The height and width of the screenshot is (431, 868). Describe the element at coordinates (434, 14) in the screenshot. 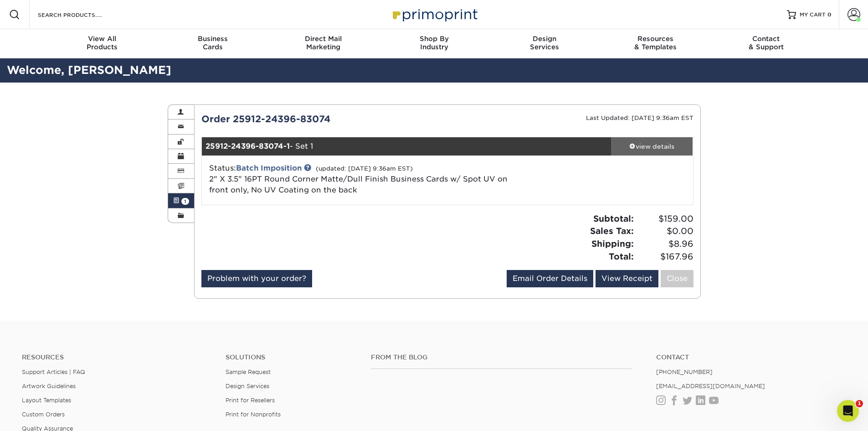

I see `img: Primoprint` at that location.